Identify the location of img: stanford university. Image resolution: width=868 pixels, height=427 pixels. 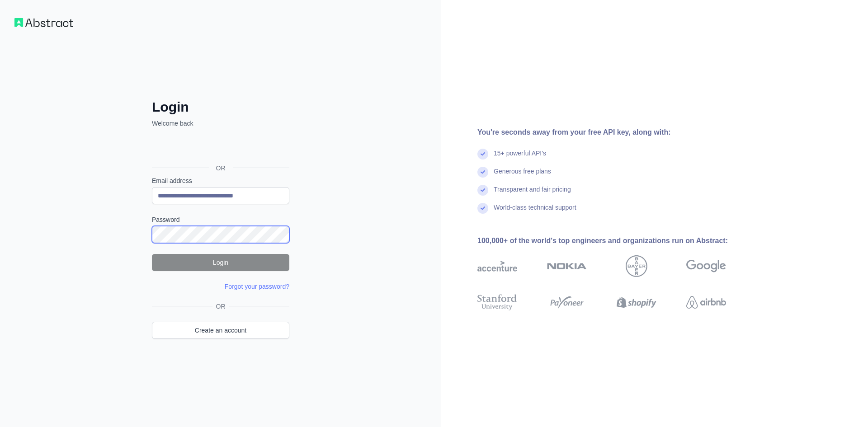
(497, 302).